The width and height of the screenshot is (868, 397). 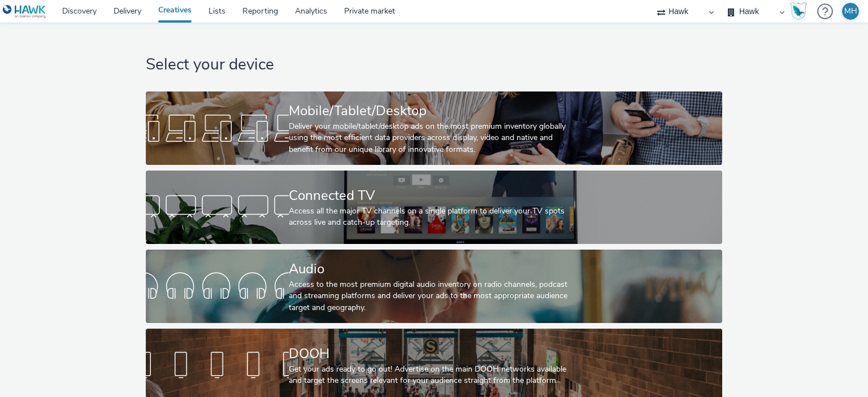 I want to click on h1: Select your device, so click(x=433, y=65).